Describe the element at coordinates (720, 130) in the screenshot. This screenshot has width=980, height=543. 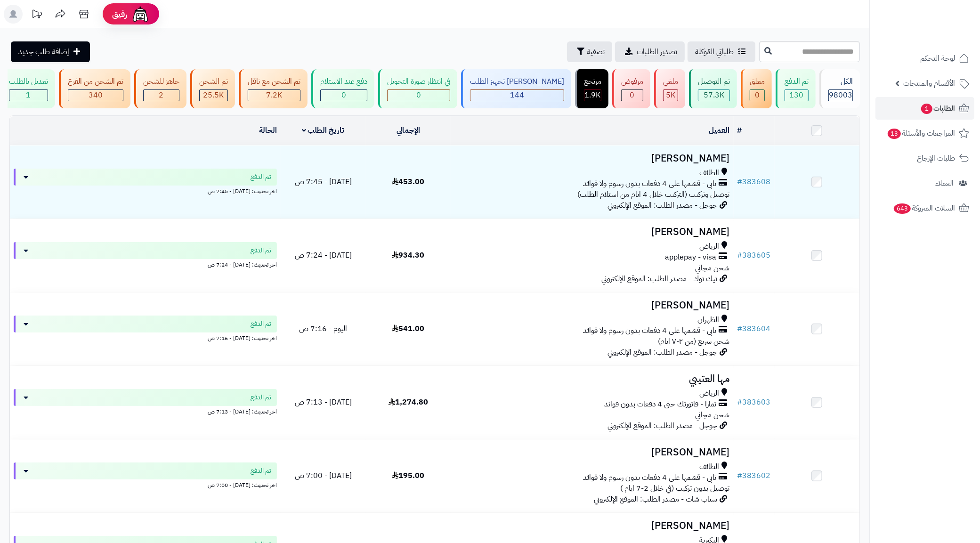
I see `a: العميل` at that location.